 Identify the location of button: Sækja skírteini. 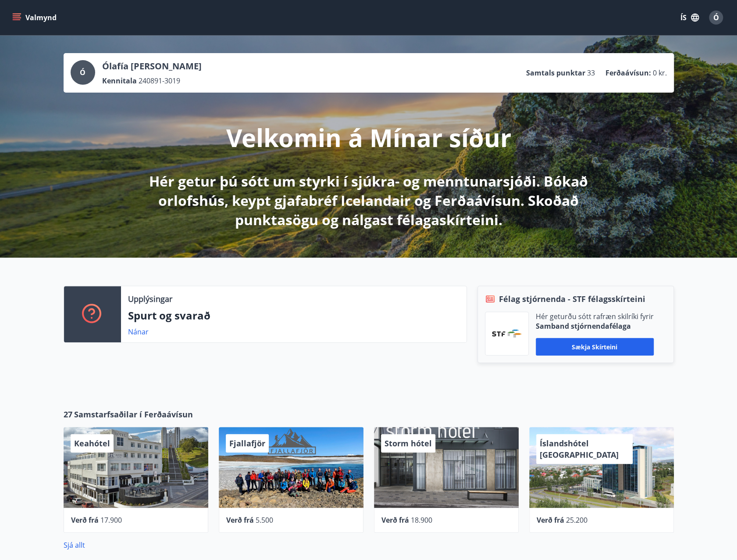
(595, 346).